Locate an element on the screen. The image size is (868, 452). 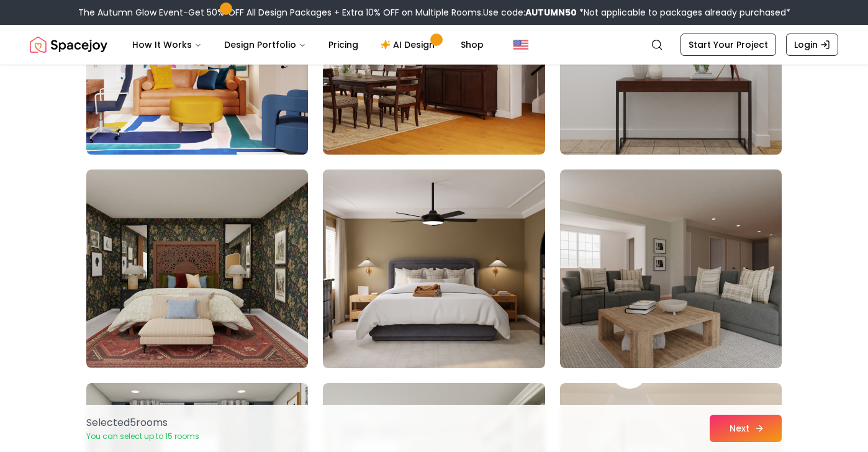
nav: Main is located at coordinates (308, 45).